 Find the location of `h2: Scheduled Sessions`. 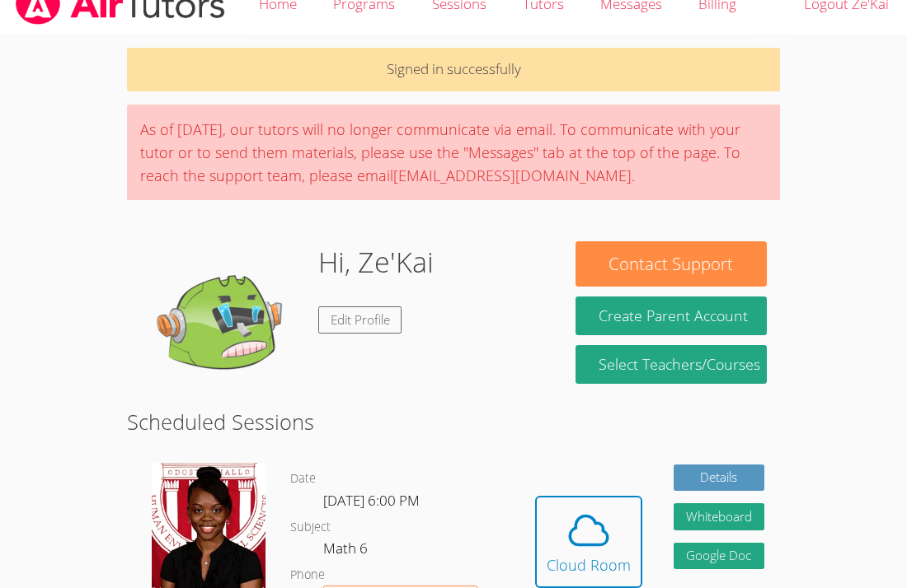

h2: Scheduled Sessions is located at coordinates (454, 422).